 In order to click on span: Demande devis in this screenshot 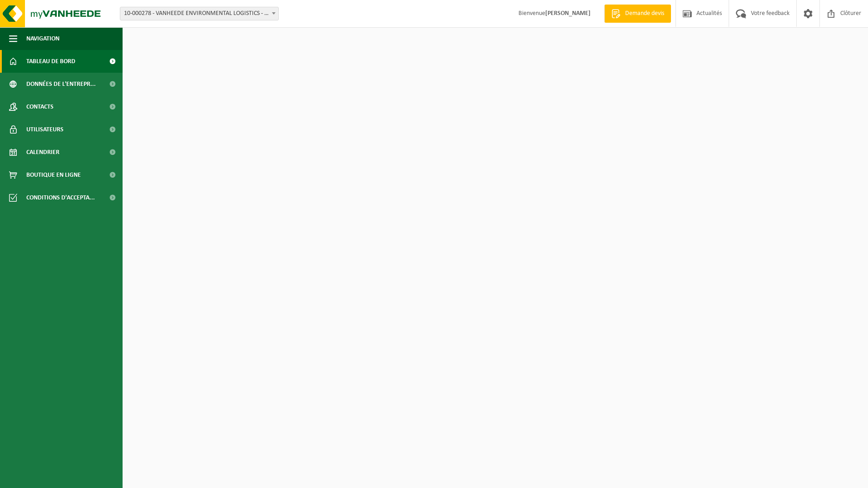, I will do `click(645, 14)`.